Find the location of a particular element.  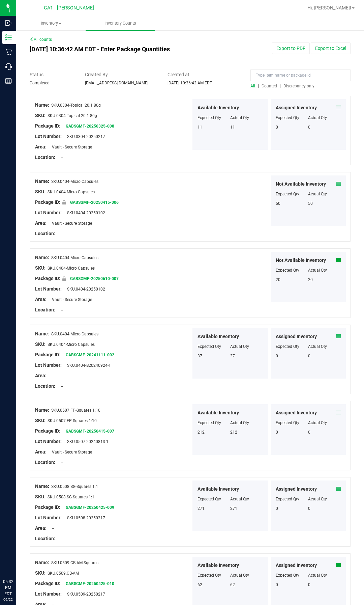

button: Export to Excel is located at coordinates (331, 48).